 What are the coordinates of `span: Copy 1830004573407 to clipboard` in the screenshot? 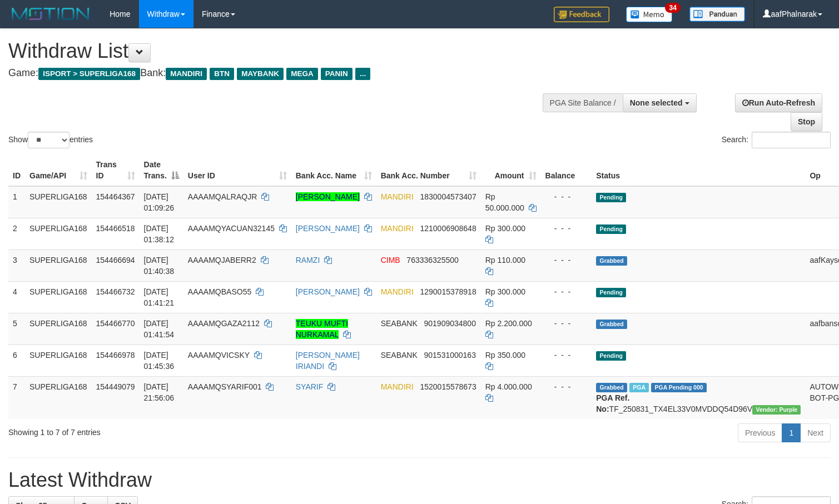 It's located at (447, 197).